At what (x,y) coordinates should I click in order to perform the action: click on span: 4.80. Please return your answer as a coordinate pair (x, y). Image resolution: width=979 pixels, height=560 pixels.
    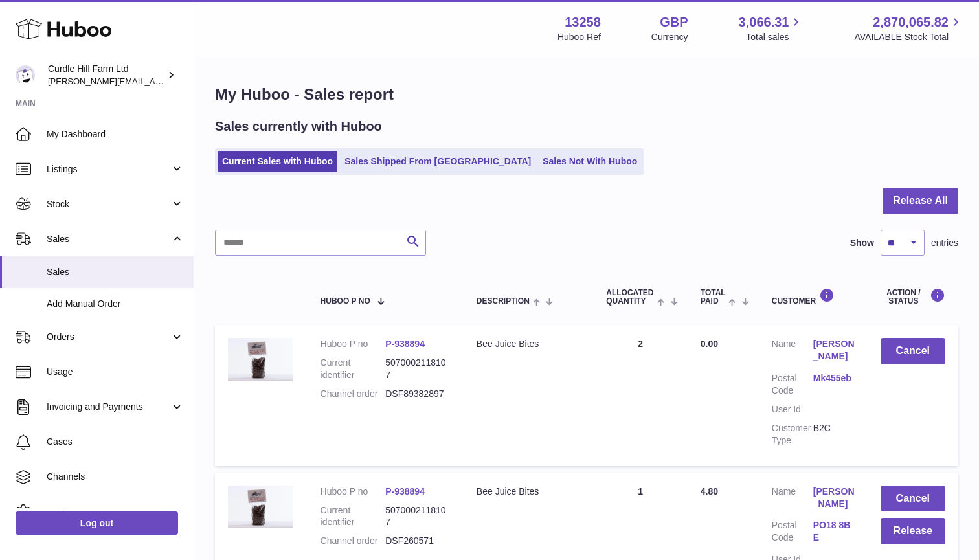
    Looking at the image, I should click on (709, 491).